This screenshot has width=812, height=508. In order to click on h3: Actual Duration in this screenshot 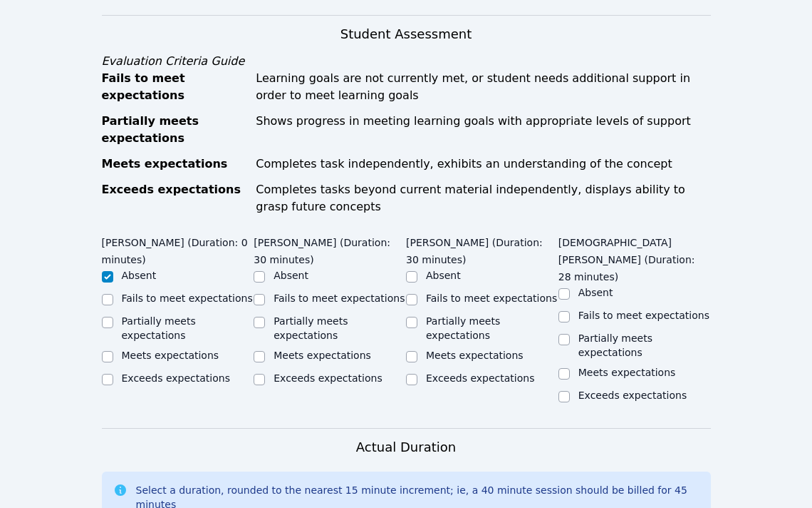, I will do `click(406, 447)`.